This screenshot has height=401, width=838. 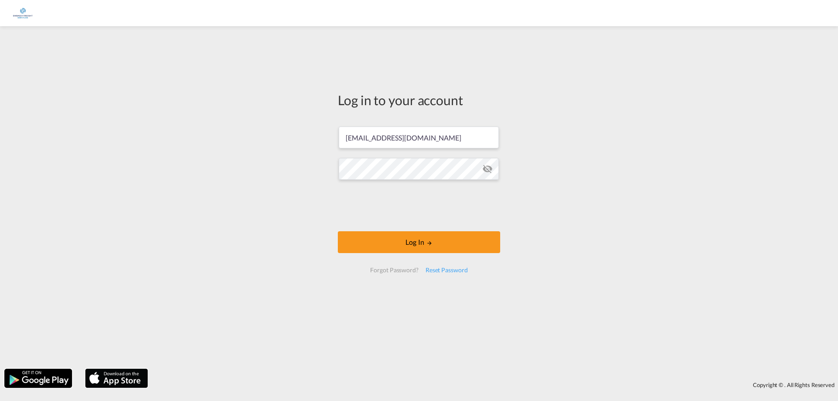 What do you see at coordinates (394, 270) in the screenshot?
I see `div: Forgot Password?` at bounding box center [394, 270].